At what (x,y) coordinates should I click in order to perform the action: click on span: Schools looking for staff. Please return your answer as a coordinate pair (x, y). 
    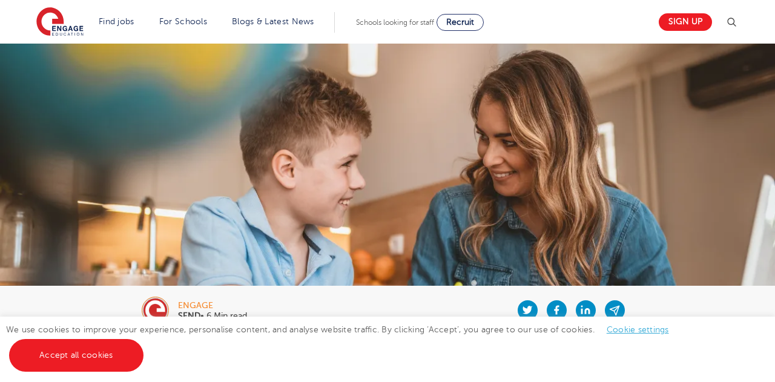
    Looking at the image, I should click on (395, 22).